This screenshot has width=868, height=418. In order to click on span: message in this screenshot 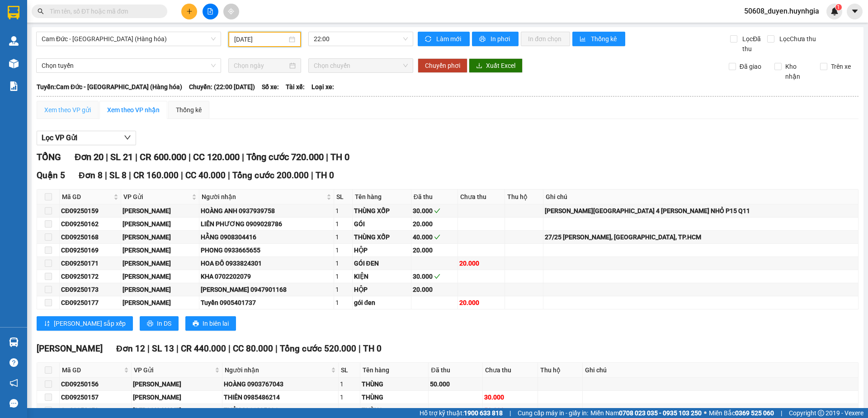, I will do `click(14, 403)`.